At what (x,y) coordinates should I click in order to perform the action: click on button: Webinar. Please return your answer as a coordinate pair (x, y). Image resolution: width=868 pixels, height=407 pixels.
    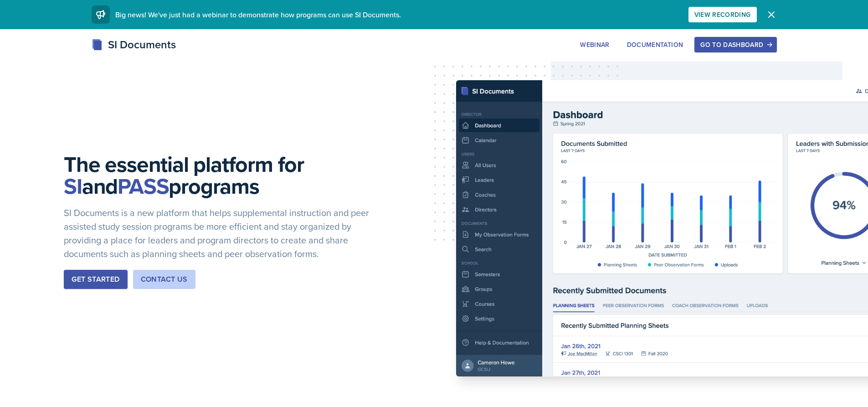
    Looking at the image, I should click on (595, 45).